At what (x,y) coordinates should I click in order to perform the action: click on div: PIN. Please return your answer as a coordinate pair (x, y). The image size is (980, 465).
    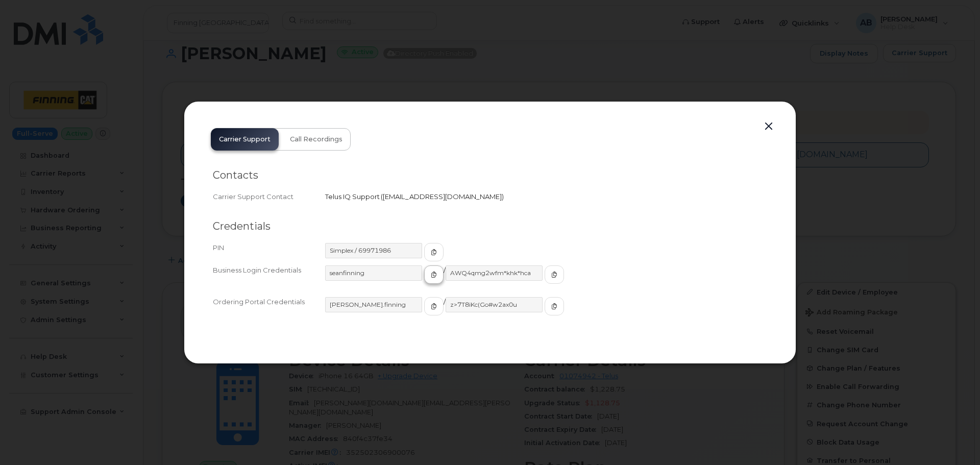
    Looking at the image, I should click on (269, 252).